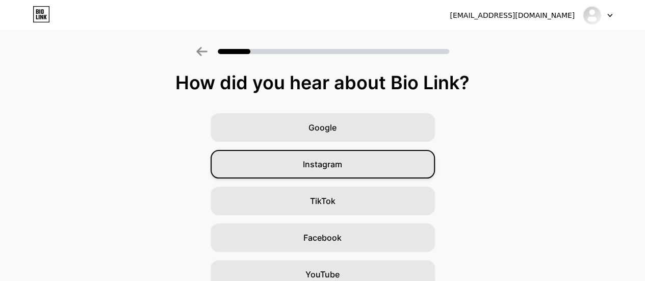 This screenshot has width=645, height=281. I want to click on div: How did you hear about Bio Link?, so click(322, 83).